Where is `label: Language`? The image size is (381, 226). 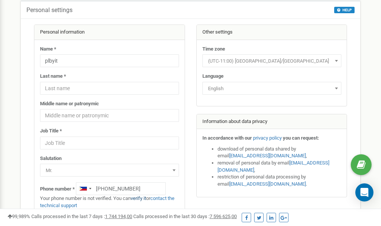
label: Language is located at coordinates (213, 76).